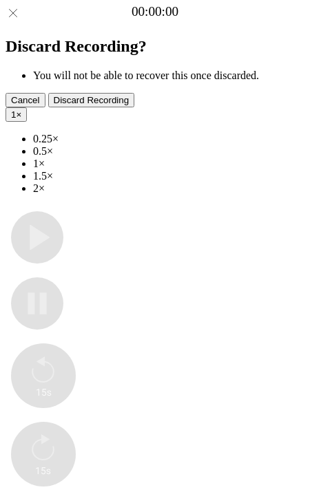  I want to click on li: 1×, so click(169, 164).